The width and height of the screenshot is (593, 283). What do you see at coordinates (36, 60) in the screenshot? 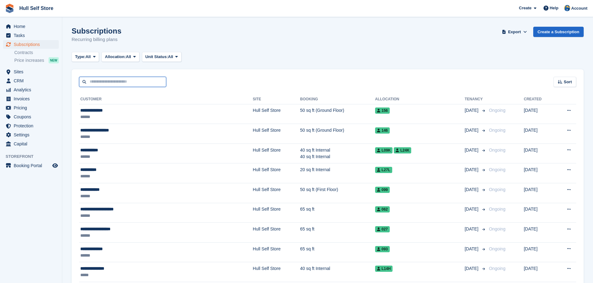
I see `a: Price increases NEW` at bounding box center [36, 60].